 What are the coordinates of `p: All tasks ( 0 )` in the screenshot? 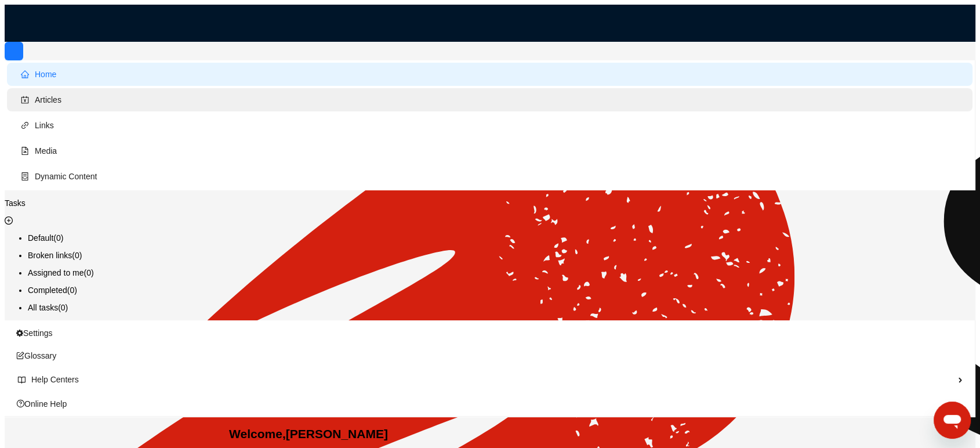 It's located at (502, 307).